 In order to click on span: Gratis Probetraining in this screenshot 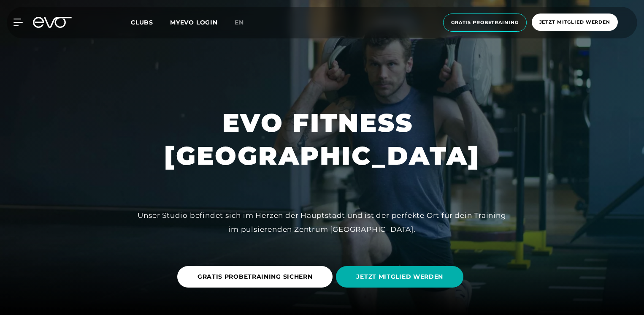, I will do `click(485, 23)`.